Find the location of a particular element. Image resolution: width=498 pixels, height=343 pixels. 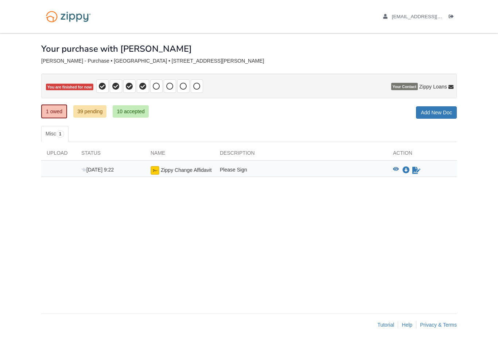

a: 39 pending is located at coordinates (90, 112).